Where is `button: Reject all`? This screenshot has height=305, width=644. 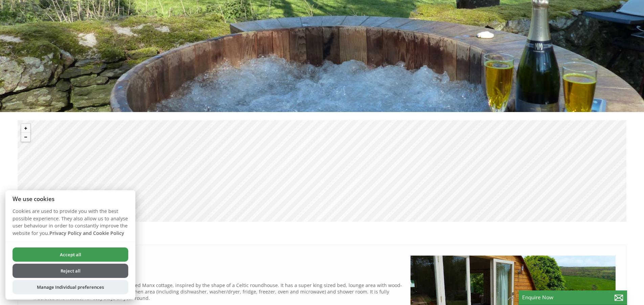
button: Reject all is located at coordinates (71, 271).